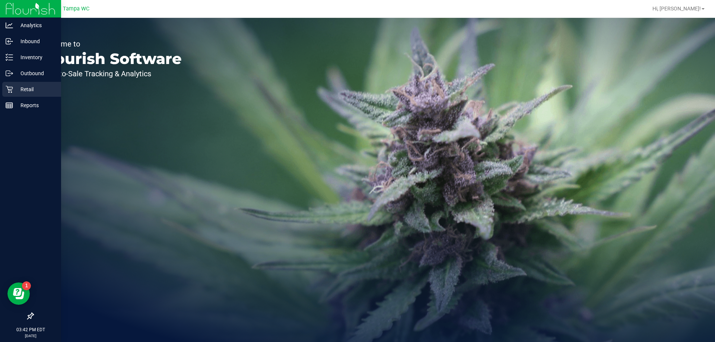 Image resolution: width=715 pixels, height=342 pixels. Describe the element at coordinates (4, 4) in the screenshot. I see `span: 1` at that location.